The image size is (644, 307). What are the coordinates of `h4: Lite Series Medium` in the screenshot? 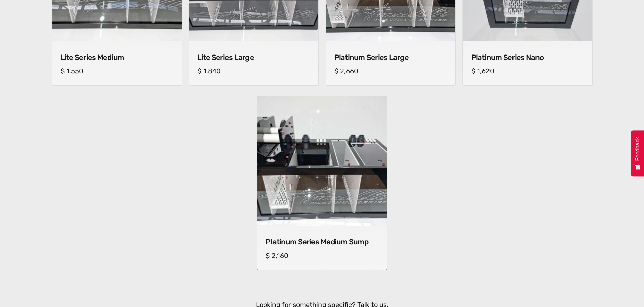 It's located at (117, 58).